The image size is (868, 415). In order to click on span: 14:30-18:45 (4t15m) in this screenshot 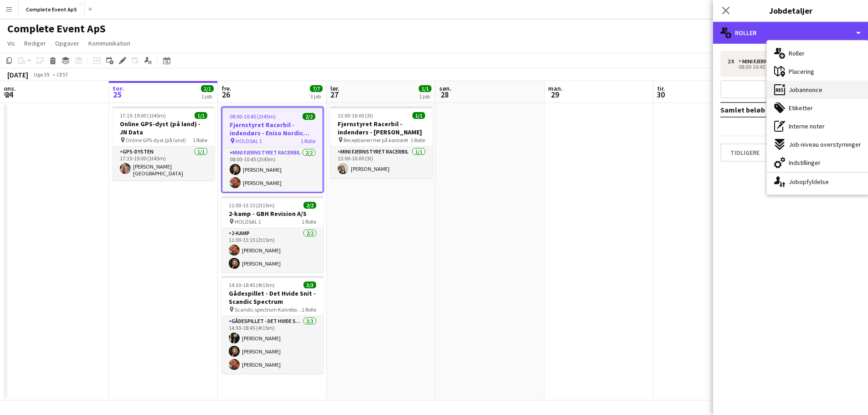, I will do `click(252, 284)`.